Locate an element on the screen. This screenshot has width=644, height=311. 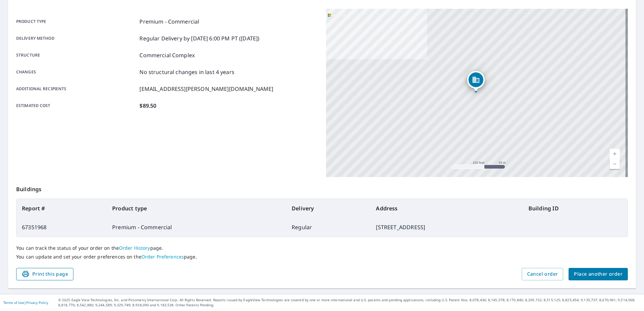
th: Delivery is located at coordinates (328, 208).